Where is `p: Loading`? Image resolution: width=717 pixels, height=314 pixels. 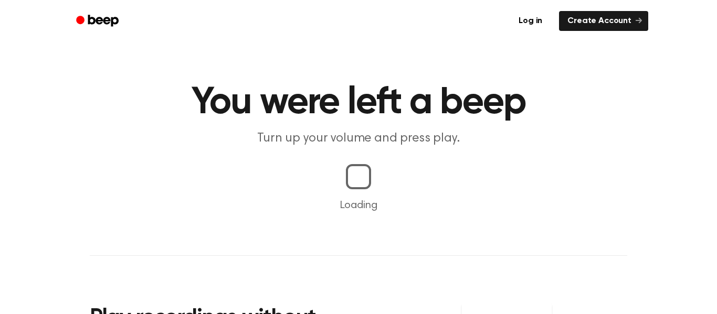
p: Loading is located at coordinates (358, 206).